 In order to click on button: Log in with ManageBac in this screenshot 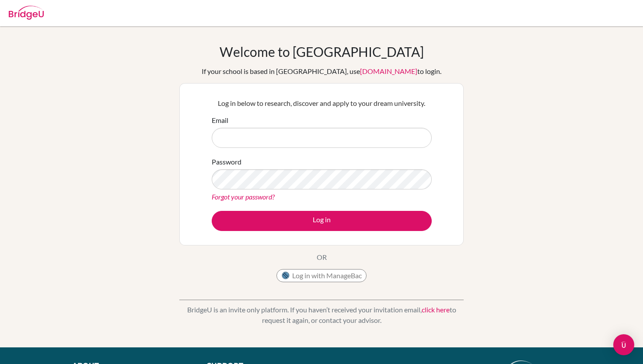, I will do `click(322, 275)`.